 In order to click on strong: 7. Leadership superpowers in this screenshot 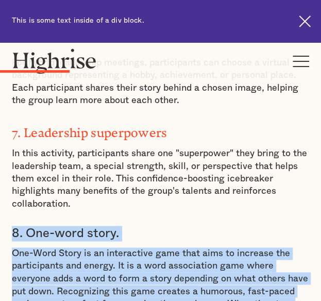, I will do `click(90, 129)`.